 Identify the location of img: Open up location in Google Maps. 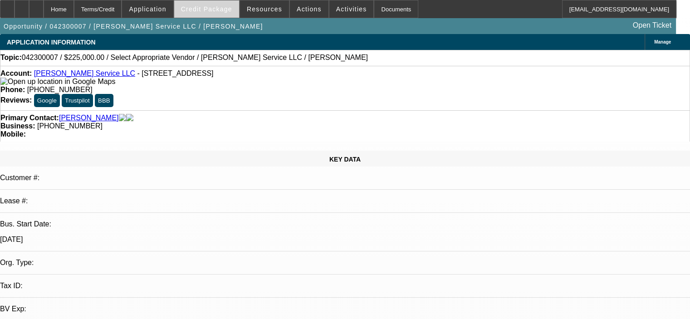
(58, 82).